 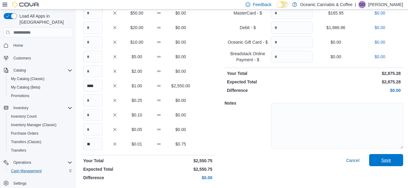 What do you see at coordinates (40, 134) in the screenshot?
I see `button: Purchase Orders` at bounding box center [40, 134].